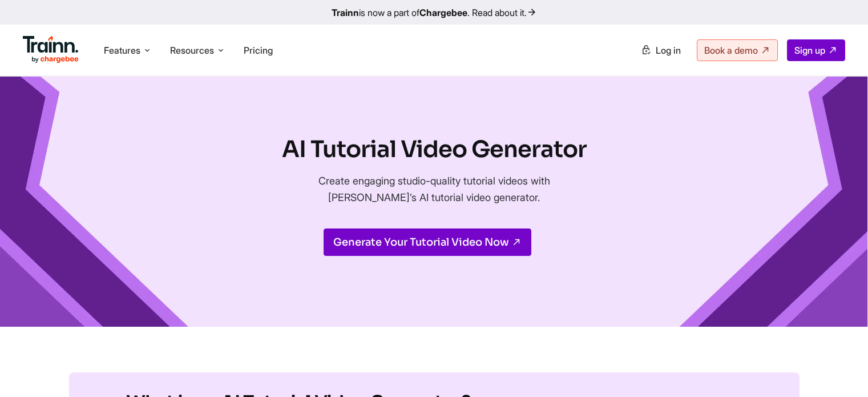 Image resolution: width=868 pixels, height=397 pixels. I want to click on a: Sign up, so click(816, 50).